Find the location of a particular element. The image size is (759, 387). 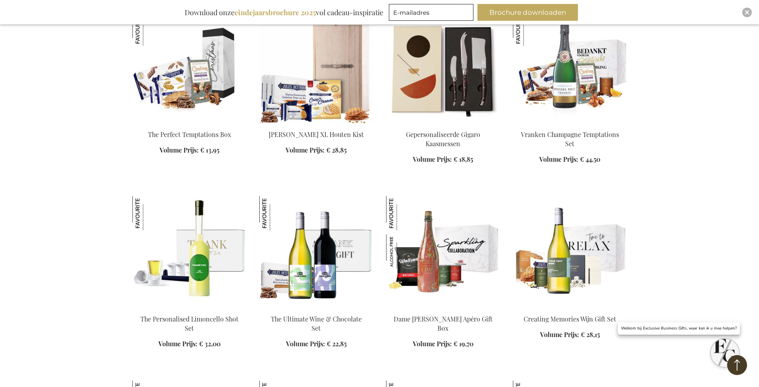

a: Personalised Gigaro Cheese Knives is located at coordinates (443, 124).